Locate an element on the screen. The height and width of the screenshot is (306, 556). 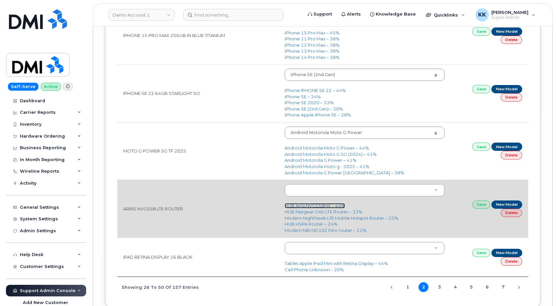
a: Android Motorola Moto G Power – 44% is located at coordinates (326, 148).